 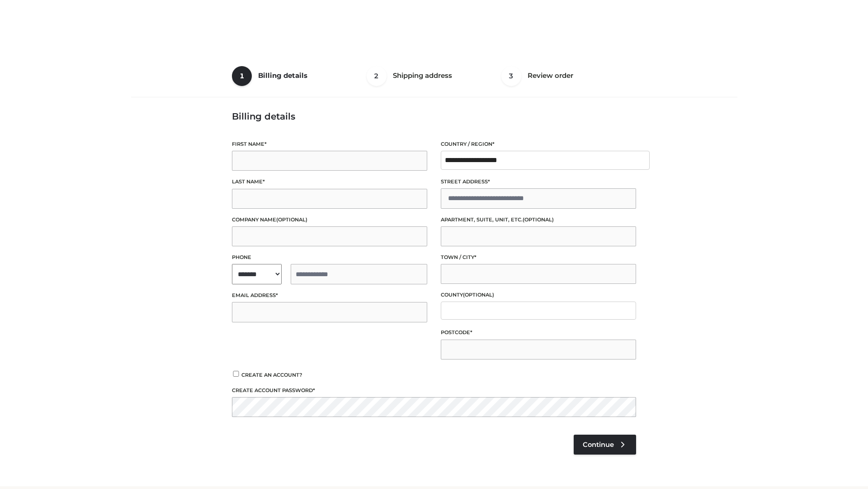 What do you see at coordinates (434, 116) in the screenshot?
I see `h3: Billing details` at bounding box center [434, 116].